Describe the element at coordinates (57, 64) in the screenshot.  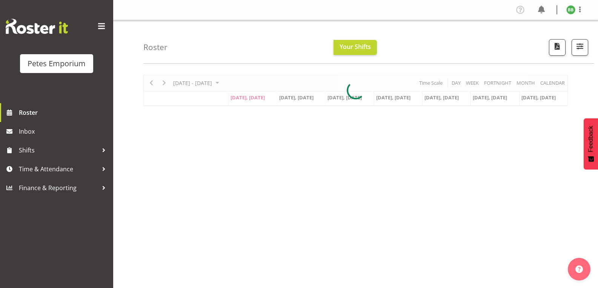
I see `div: Petes Emporium` at that location.